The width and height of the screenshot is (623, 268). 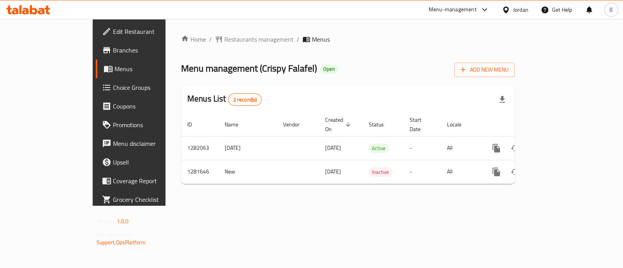 What do you see at coordinates (380, 172) in the screenshot?
I see `span: Inactive` at bounding box center [380, 172].